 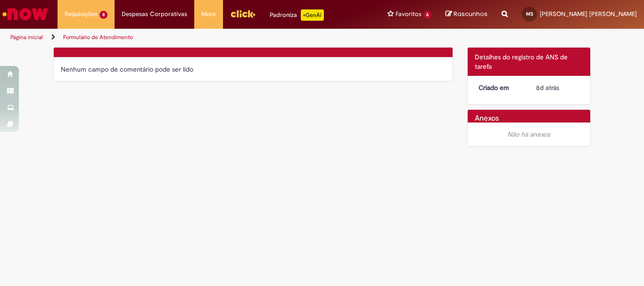 What do you see at coordinates (103, 14) in the screenshot?
I see `span: 8` at bounding box center [103, 14].